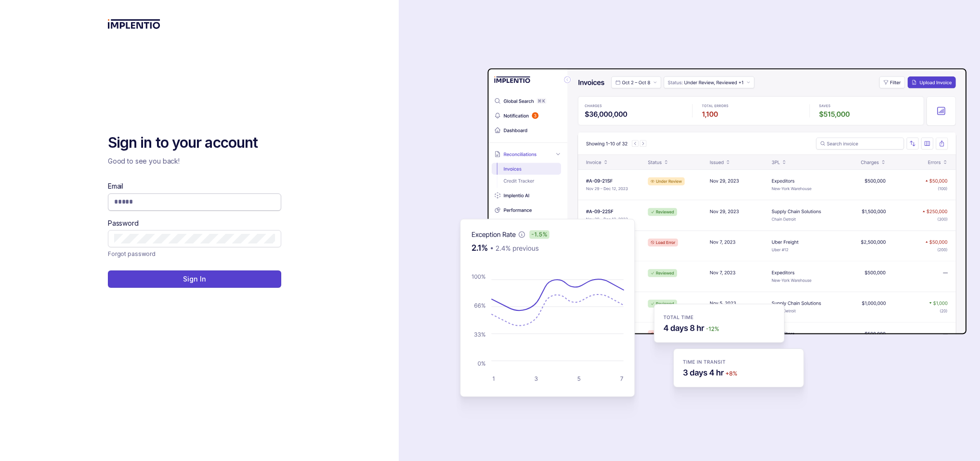 The image size is (980, 461). I want to click on img: signin-background.svg, so click(697, 231).